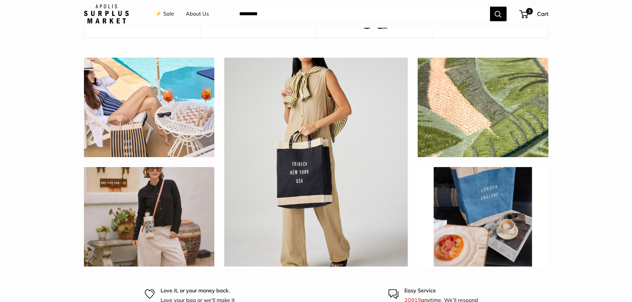 This screenshot has width=632, height=302. I want to click on a: 3 Cart, so click(534, 14).